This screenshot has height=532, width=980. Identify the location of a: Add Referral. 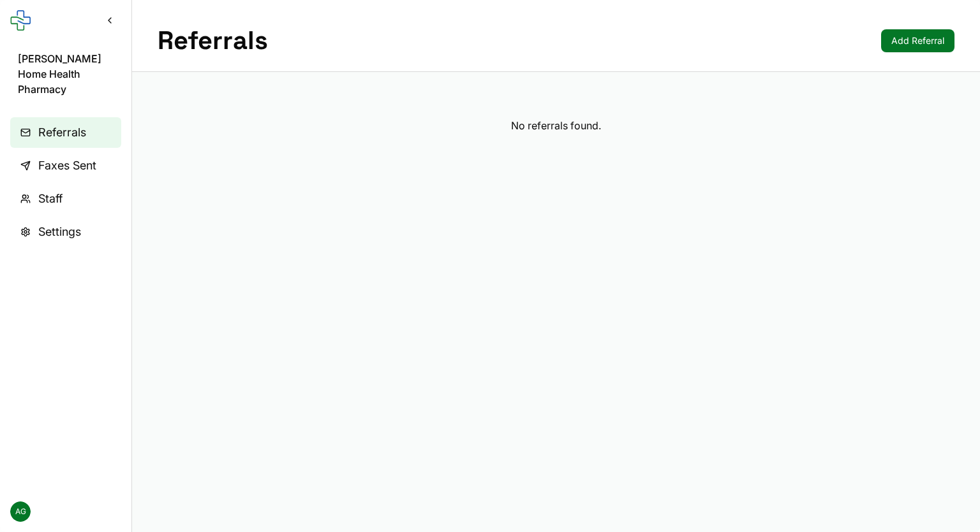
(917, 41).